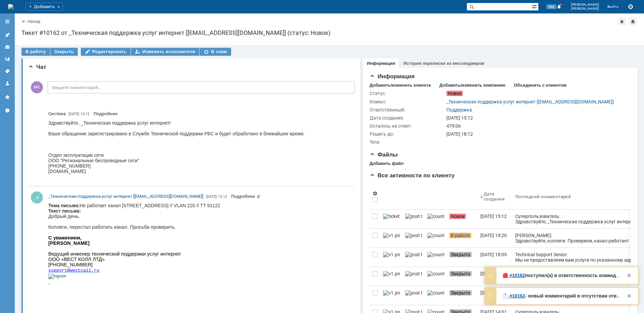 This screenshot has height=313, width=644. I want to click on a: История переписки из мессенджеров, so click(444, 63).